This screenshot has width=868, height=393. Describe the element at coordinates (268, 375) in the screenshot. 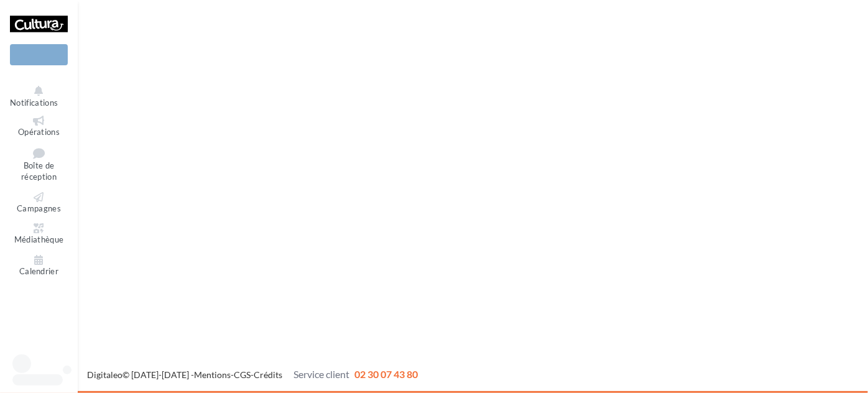

I see `a: Crédits` at that location.